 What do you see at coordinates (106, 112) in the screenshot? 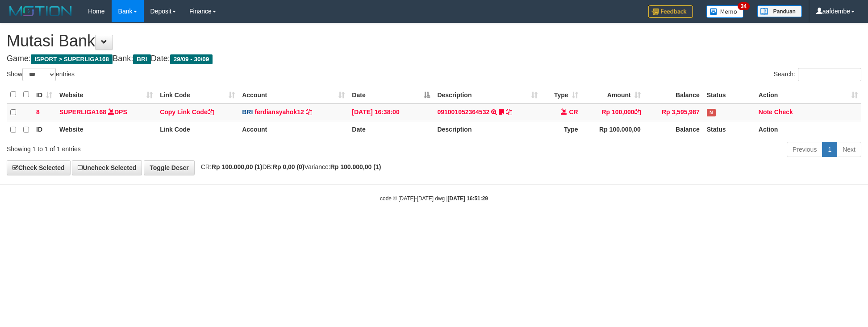
I see `td: DPS` at bounding box center [106, 112].